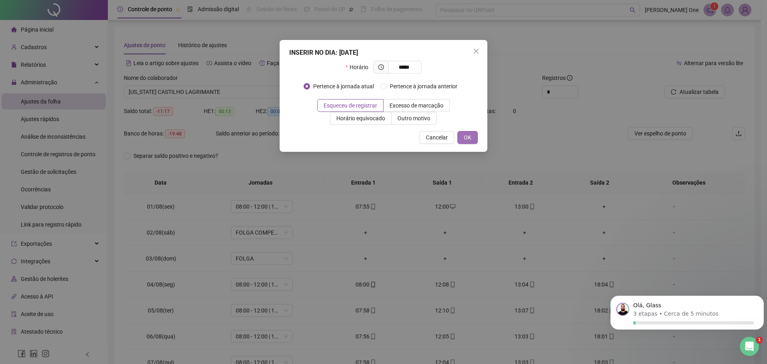 This screenshot has height=364, width=767. What do you see at coordinates (38, 27) in the screenshot?
I see `p: 3 etapas` at bounding box center [38, 27].